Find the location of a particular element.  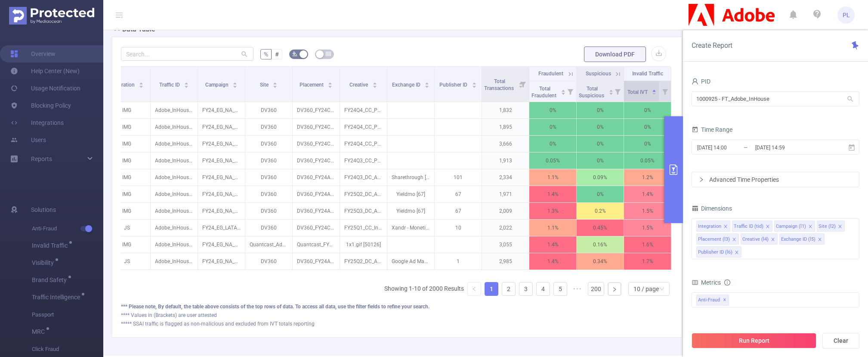

button: Clear is located at coordinates (841, 341).